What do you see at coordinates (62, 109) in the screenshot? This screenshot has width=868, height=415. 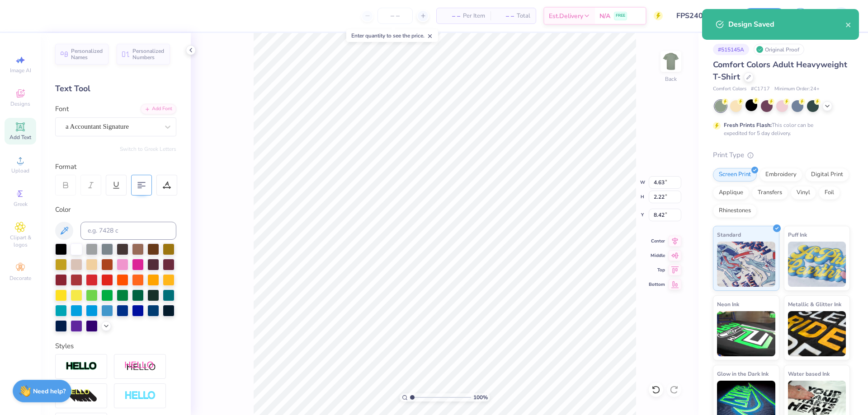 I see `label: Font` at bounding box center [62, 109].